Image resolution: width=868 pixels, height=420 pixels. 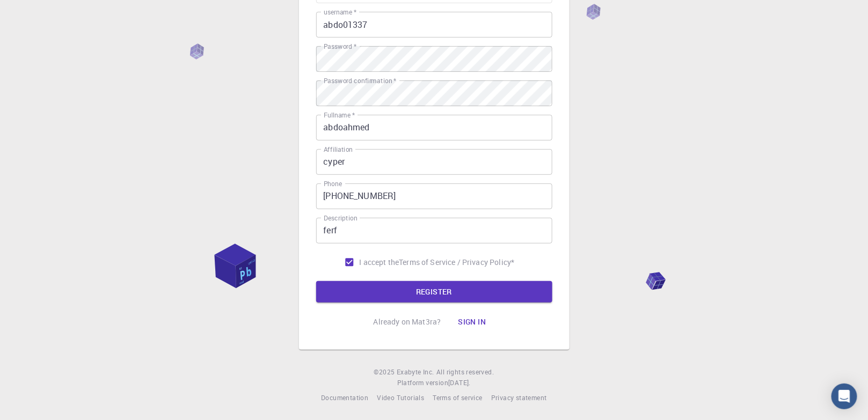 What do you see at coordinates (844, 396) in the screenshot?
I see `div: Open Intercom Messenger` at bounding box center [844, 396].